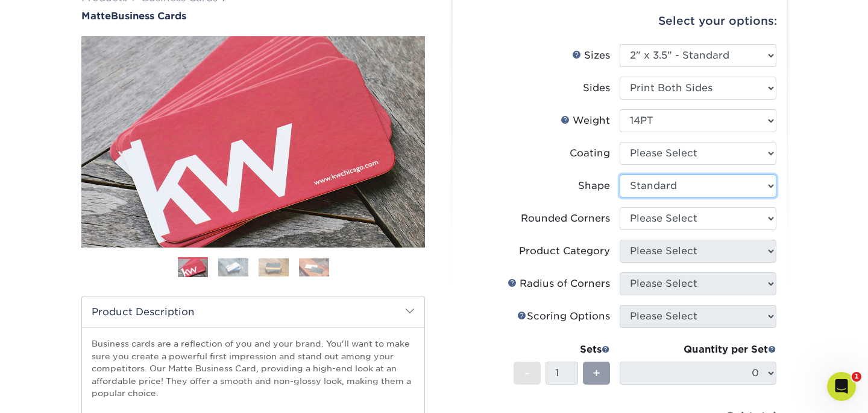  What do you see at coordinates (274, 266) in the screenshot?
I see `img: Business Cards 03` at bounding box center [274, 266].